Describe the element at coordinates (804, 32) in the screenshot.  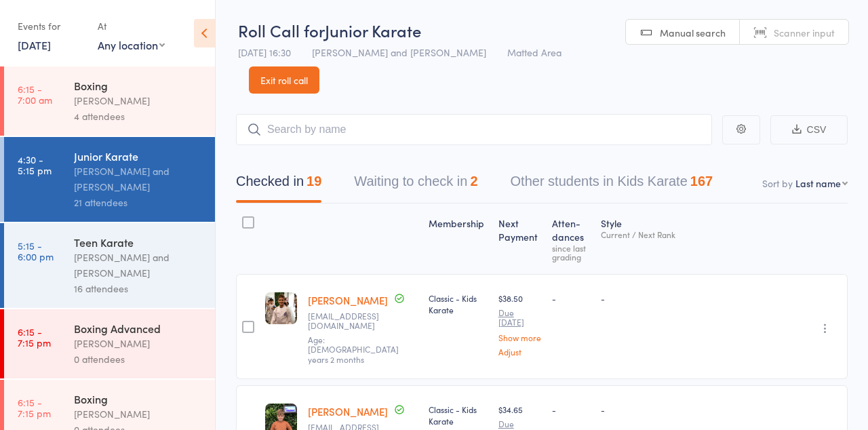
I see `span: Scanner input` at that location.